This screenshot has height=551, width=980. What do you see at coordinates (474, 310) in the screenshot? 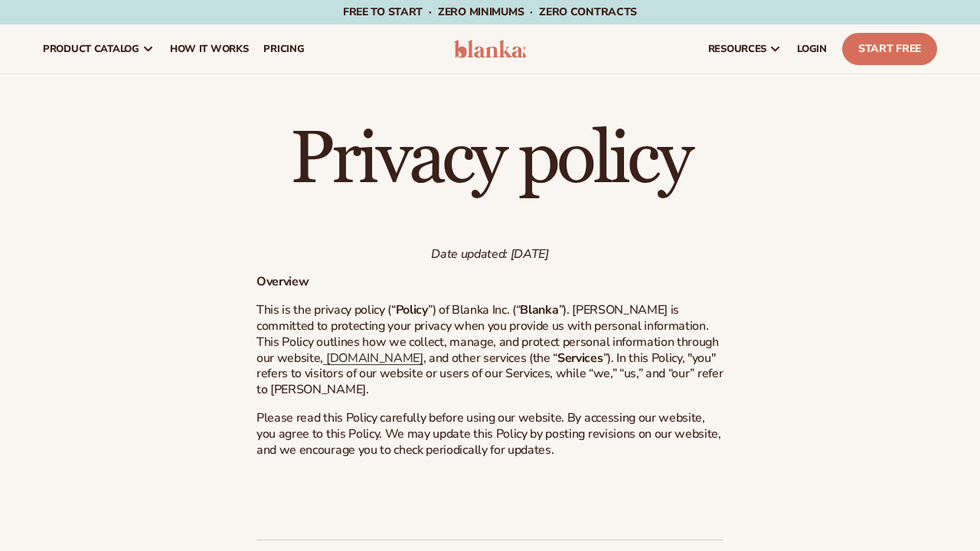
I see `span: ”) of Blanka Inc. (“` at bounding box center [474, 310].